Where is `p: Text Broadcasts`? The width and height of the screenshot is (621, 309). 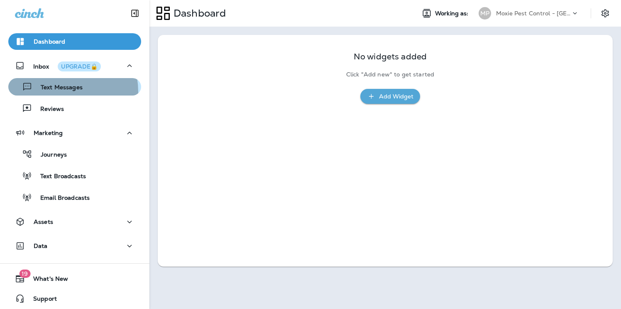
p: Text Broadcasts is located at coordinates (59, 177).